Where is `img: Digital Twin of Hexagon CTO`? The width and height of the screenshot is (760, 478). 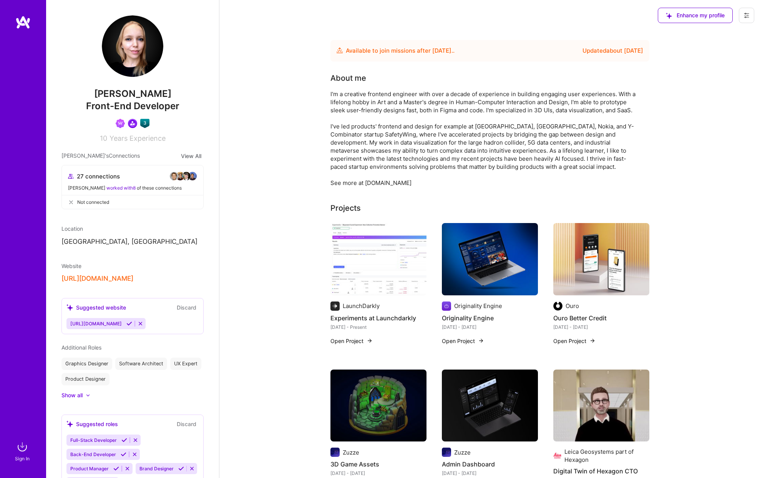
img: Digital Twin of Hexagon CTO is located at coordinates (602, 405).